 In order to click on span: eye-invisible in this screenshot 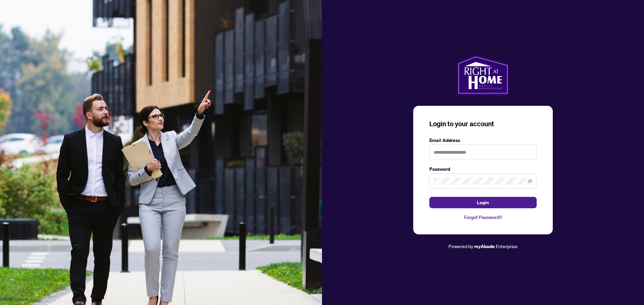, I will do `click(530, 181)`.